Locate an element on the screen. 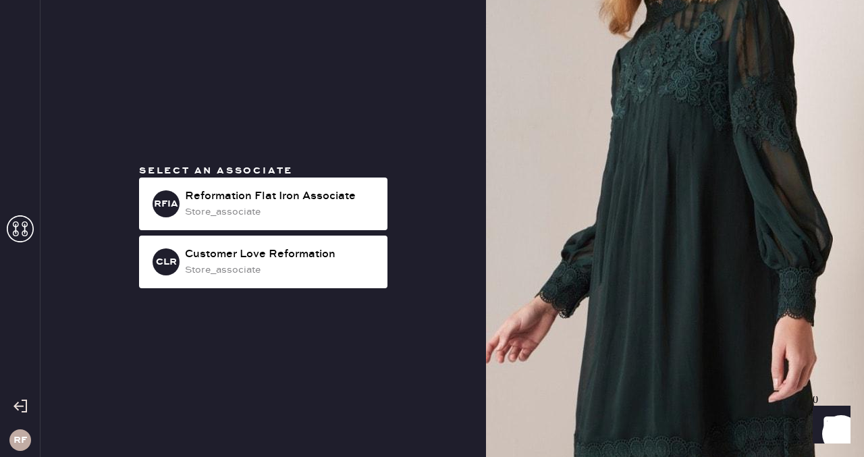 The height and width of the screenshot is (457, 864). h3: RF is located at coordinates (20, 440).